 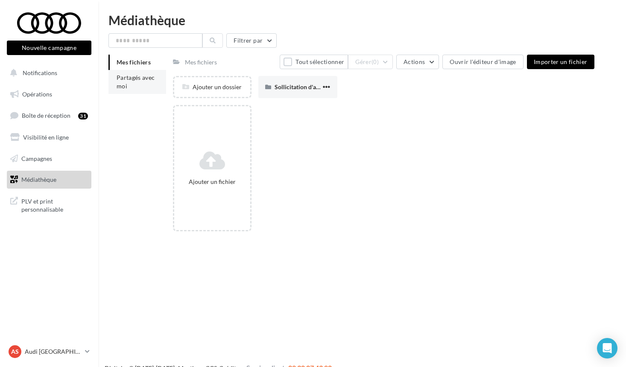 I want to click on a: Boîte de réception31, so click(x=49, y=115).